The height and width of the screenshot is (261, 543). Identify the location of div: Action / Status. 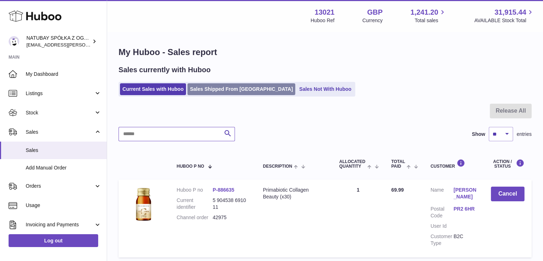
(507, 163).